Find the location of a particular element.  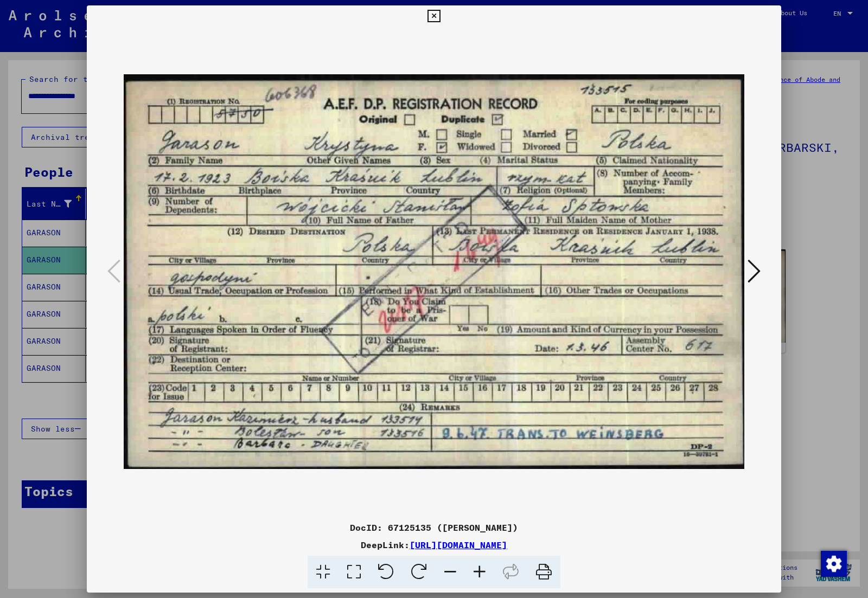

div: Change consent is located at coordinates (834, 564).